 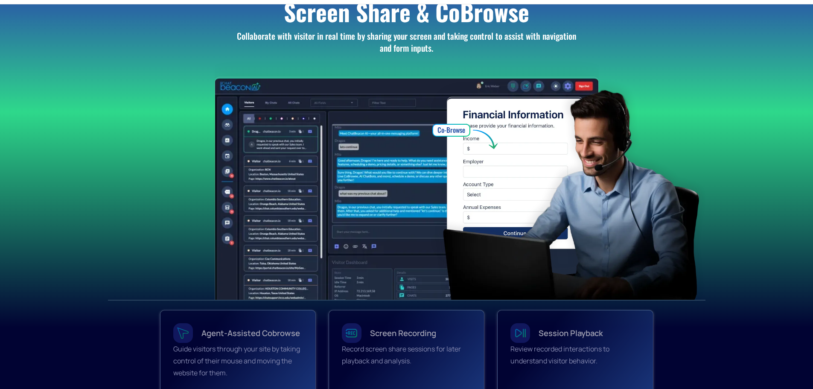 I want to click on div: Agent-Assisted Cobrowse, so click(x=250, y=333).